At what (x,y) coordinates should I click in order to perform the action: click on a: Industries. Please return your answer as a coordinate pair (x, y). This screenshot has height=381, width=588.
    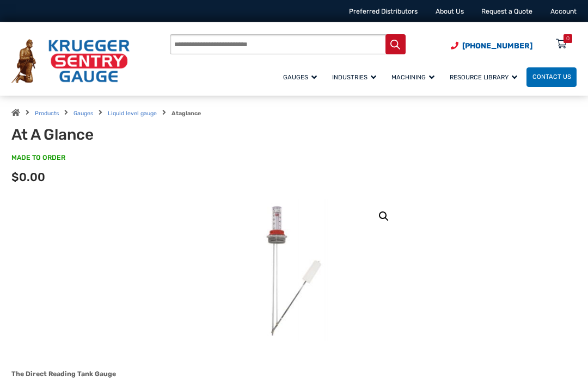
    Looking at the image, I should click on (355, 77).